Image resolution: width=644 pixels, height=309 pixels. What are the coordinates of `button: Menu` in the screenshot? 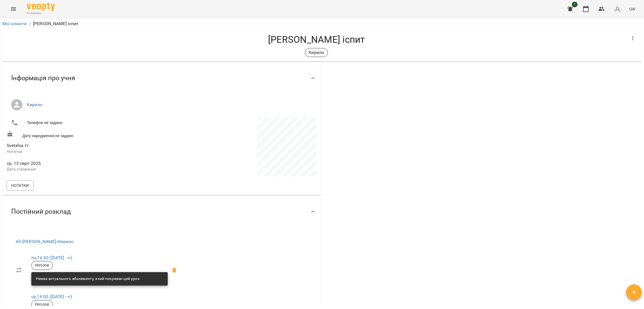 It's located at (13, 9).